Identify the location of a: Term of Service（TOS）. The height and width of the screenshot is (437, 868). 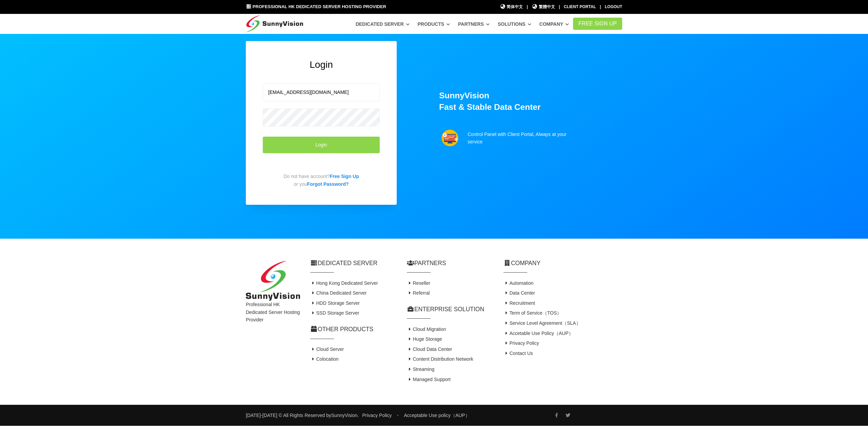
(533, 313).